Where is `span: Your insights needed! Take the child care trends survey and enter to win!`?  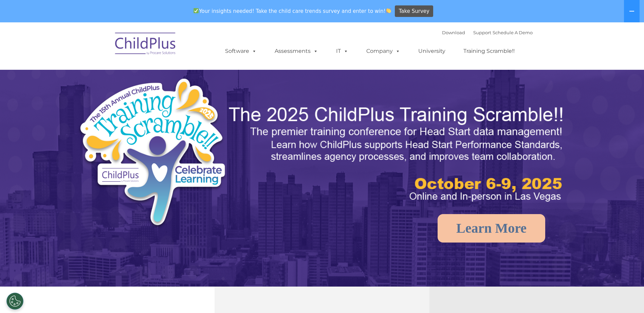 span: Your insights needed! Take the child care trends survey and enter to win! is located at coordinates (292, 11).